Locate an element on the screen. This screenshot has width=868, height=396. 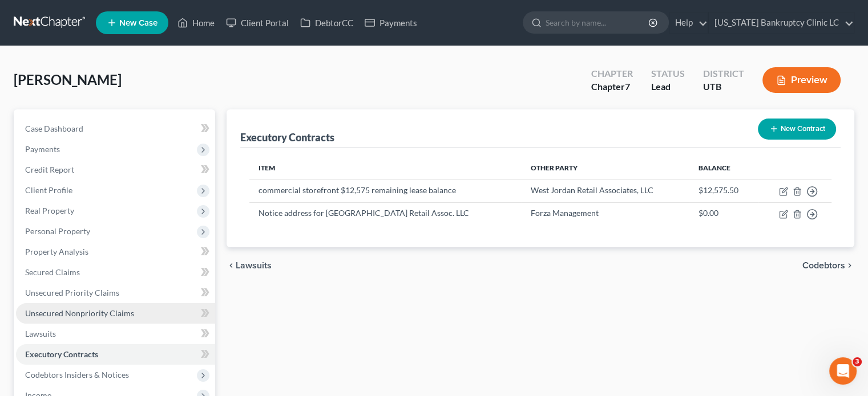
span: 3 is located at coordinates (857, 362).